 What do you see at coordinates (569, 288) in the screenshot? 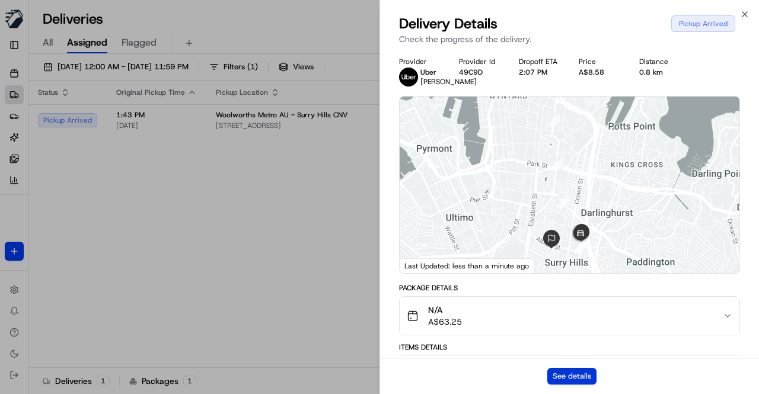
I see `div: Package Details` at bounding box center [569, 288].